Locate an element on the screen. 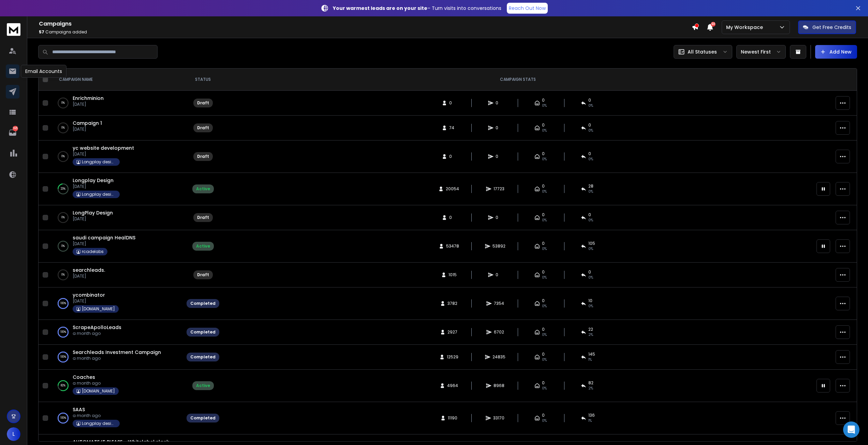 This screenshot has width=868, height=445. a: Campaign 1 is located at coordinates (87, 123).